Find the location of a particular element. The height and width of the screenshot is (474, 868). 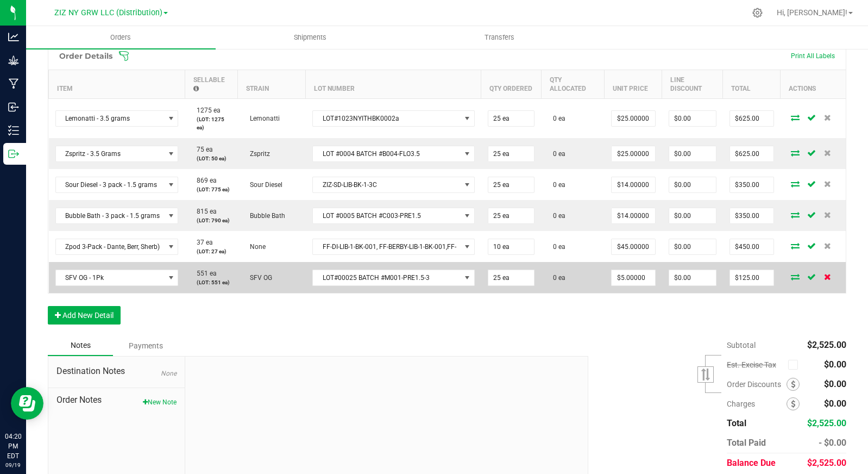

a: Shipments is located at coordinates (310, 37).